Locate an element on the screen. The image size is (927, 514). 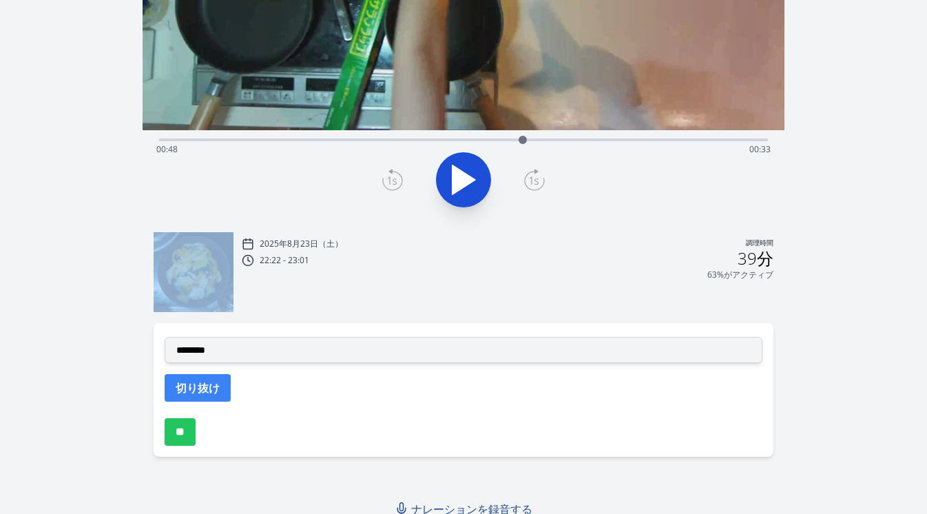
font: 調理時間 is located at coordinates (760, 243).